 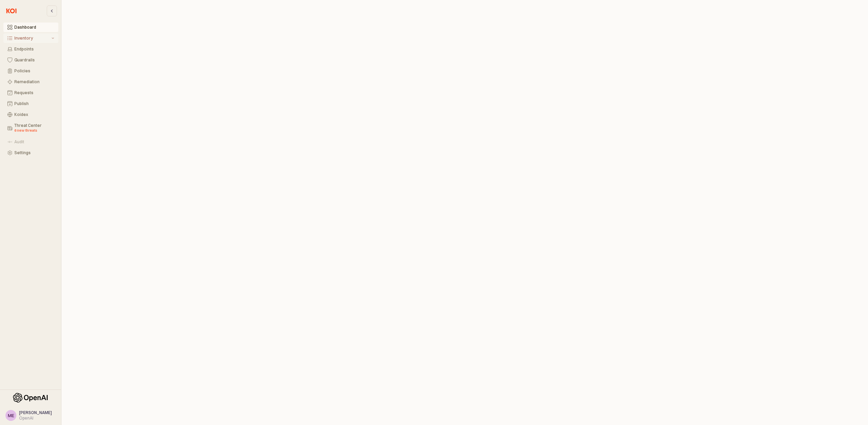 I want to click on div: Endpoints, so click(x=34, y=50).